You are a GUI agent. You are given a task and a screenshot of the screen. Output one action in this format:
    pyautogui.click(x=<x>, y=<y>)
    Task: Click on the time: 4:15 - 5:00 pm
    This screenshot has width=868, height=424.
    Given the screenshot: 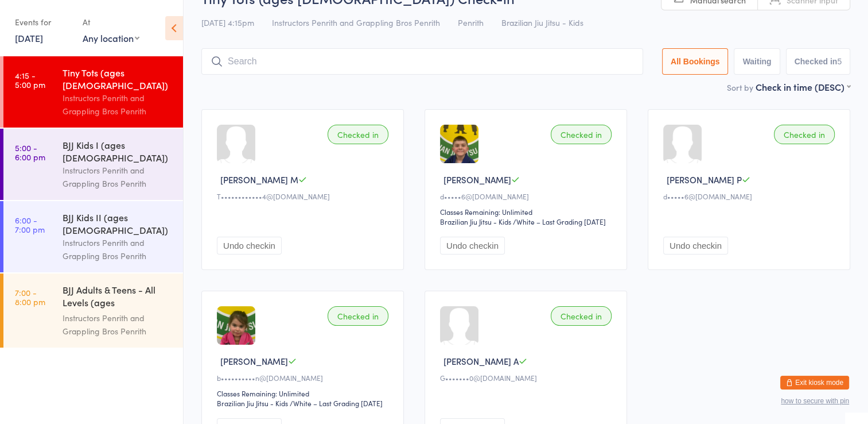 What is the action you would take?
    pyautogui.click(x=30, y=80)
    